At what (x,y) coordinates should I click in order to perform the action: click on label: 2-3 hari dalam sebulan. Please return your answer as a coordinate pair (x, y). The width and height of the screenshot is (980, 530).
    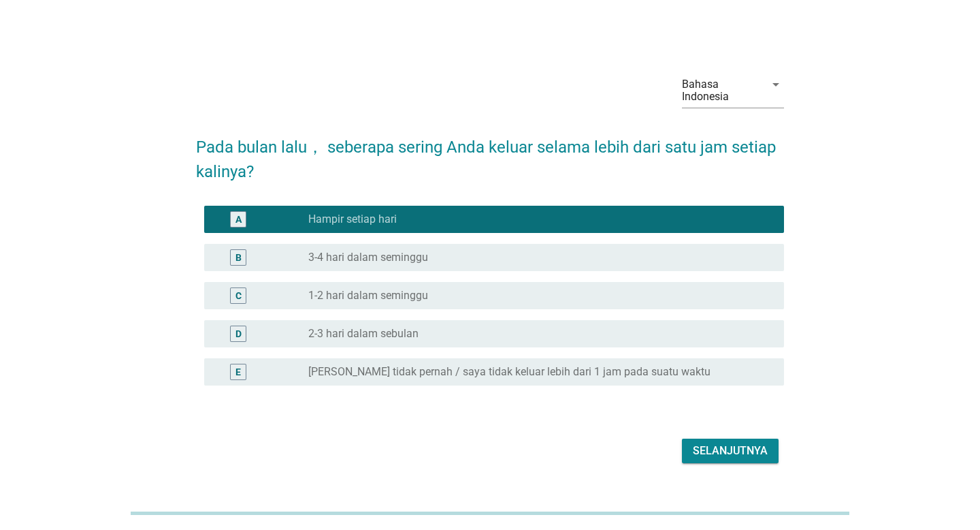
    Looking at the image, I should click on (364, 334).